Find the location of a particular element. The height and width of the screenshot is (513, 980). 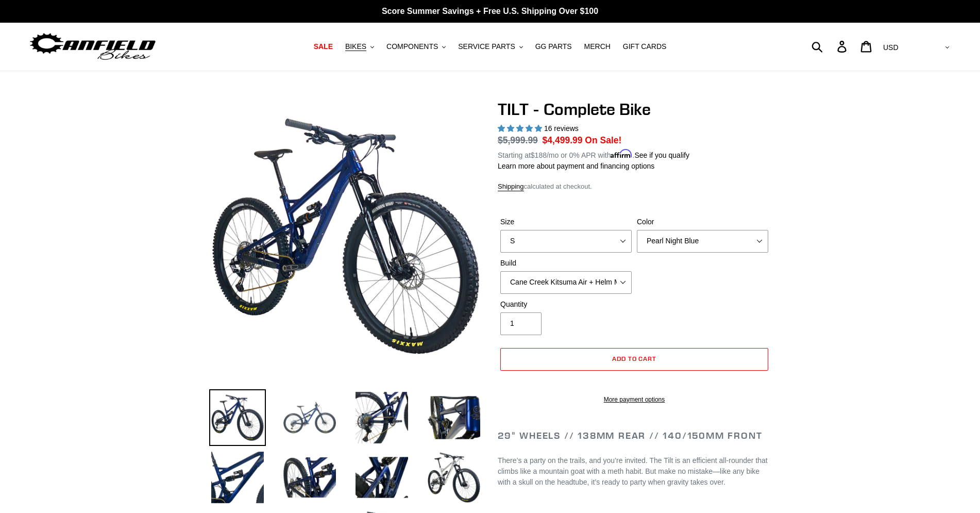

img: Canfield Bikes is located at coordinates (93, 47).